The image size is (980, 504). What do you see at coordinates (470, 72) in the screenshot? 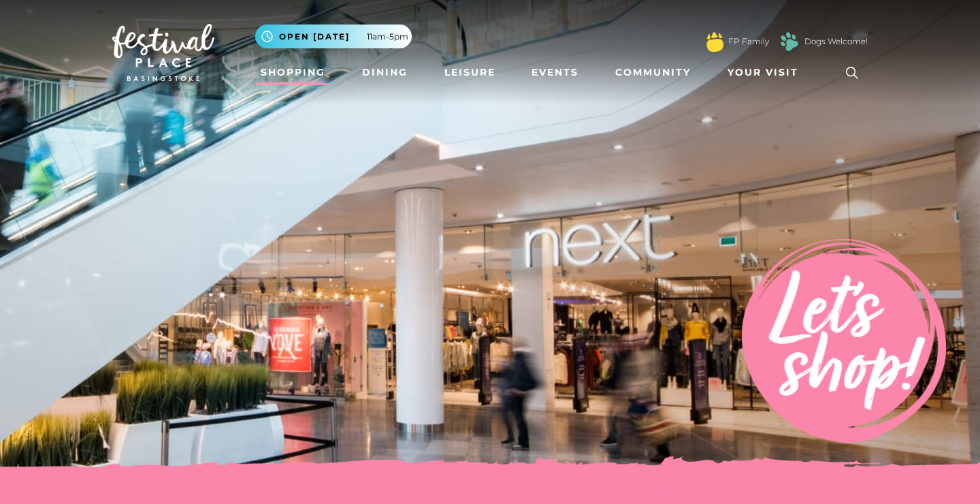
I see `a: Leisure` at bounding box center [470, 72].